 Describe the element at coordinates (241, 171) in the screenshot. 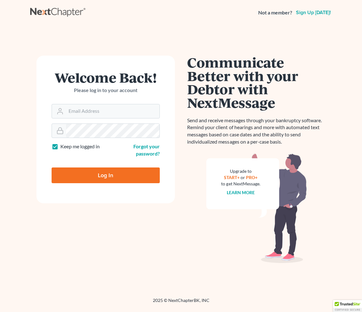

I see `div: Upgrade to` at that location.